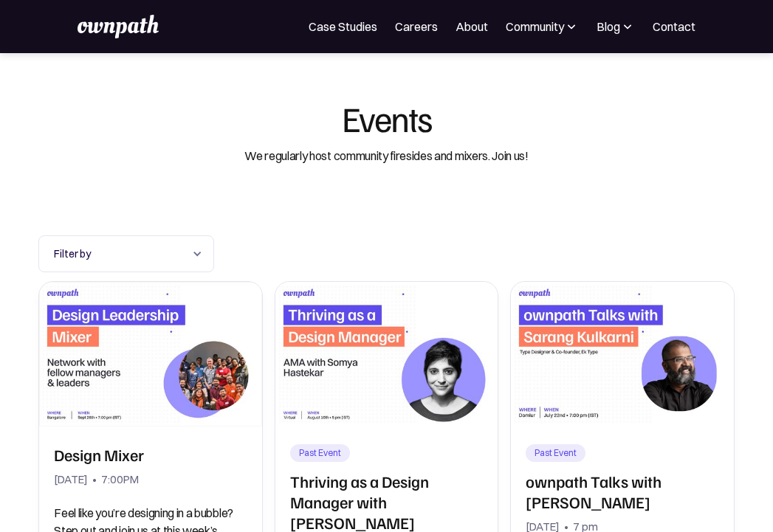 The image size is (773, 532). I want to click on a: Case Studies, so click(342, 27).